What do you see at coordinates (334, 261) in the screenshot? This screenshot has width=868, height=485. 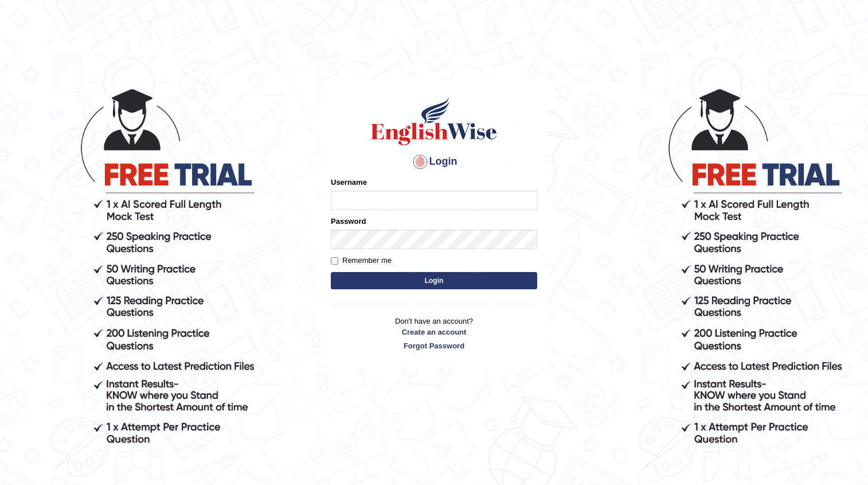 I see `input: Remember me` at bounding box center [334, 261].